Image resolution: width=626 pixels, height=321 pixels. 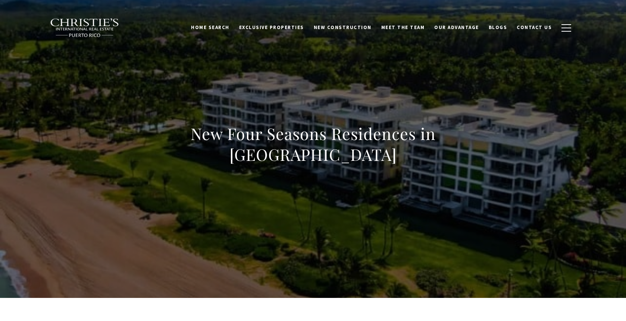 What do you see at coordinates (210, 28) in the screenshot?
I see `a: Home Search` at bounding box center [210, 28].